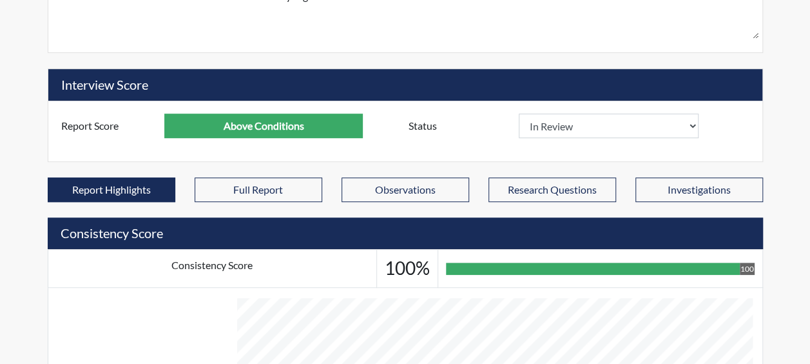 The height and width of the screenshot is (364, 810). Describe the element at coordinates (579, 126) in the screenshot. I see `div: Document a decision to hire or decline a candiate` at that location.